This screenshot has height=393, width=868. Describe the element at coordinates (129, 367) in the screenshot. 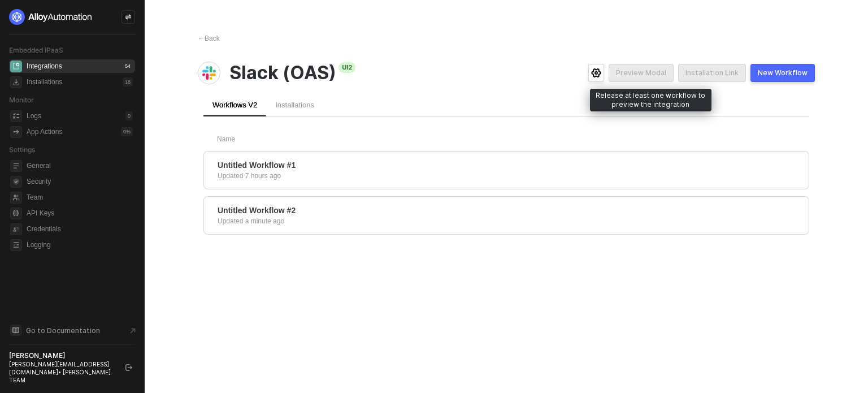

I see `span: logout` at that location.